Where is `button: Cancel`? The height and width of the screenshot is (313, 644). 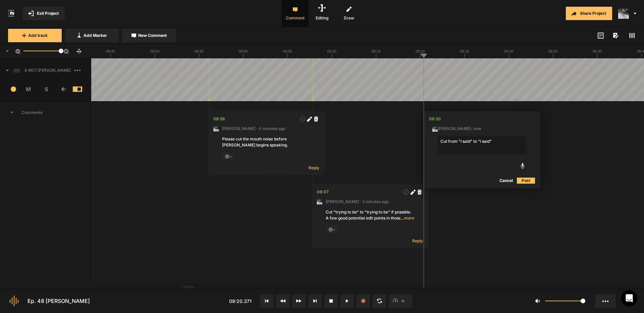 button: Cancel is located at coordinates (506, 181).